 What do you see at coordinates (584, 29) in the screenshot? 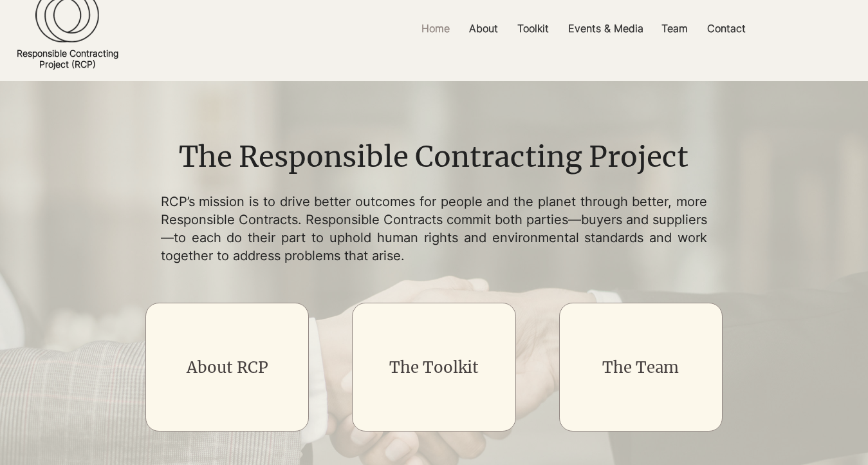
I see `nav: Site` at bounding box center [584, 29].